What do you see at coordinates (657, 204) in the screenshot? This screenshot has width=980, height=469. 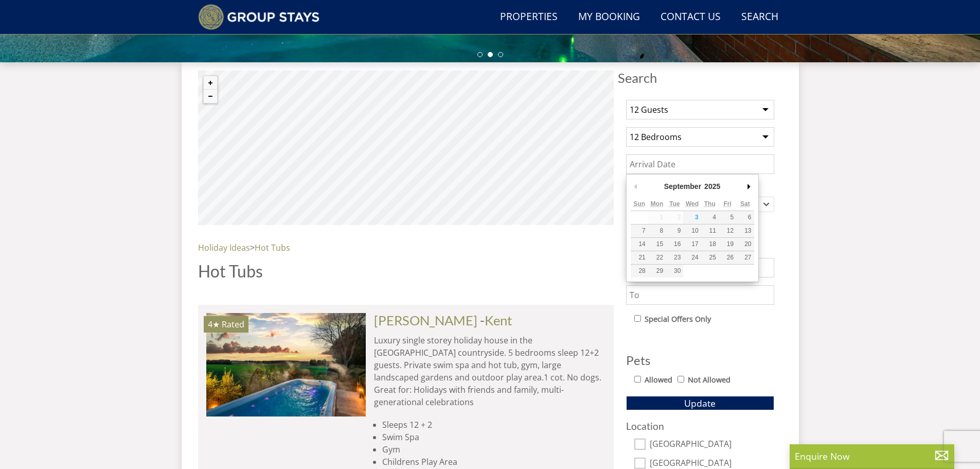 I see `abbr: Monday` at bounding box center [657, 204].